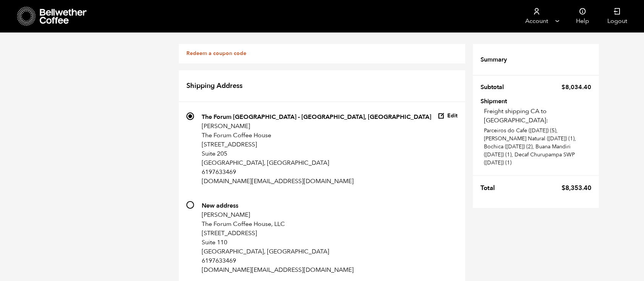  What do you see at coordinates (216, 53) in the screenshot?
I see `a: Redeem a coupon code` at bounding box center [216, 53].